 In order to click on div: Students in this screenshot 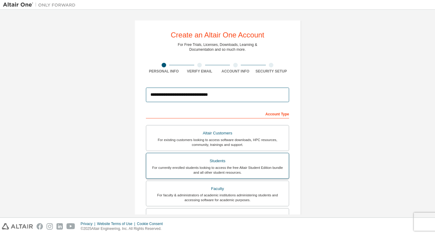, I will do `click(217, 161)`.